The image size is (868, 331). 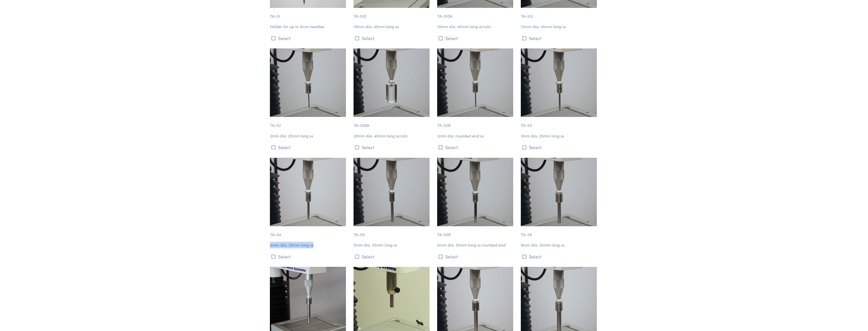 I want to click on img: puncture_ta-53_3mm_5.jpg, so click(x=559, y=83).